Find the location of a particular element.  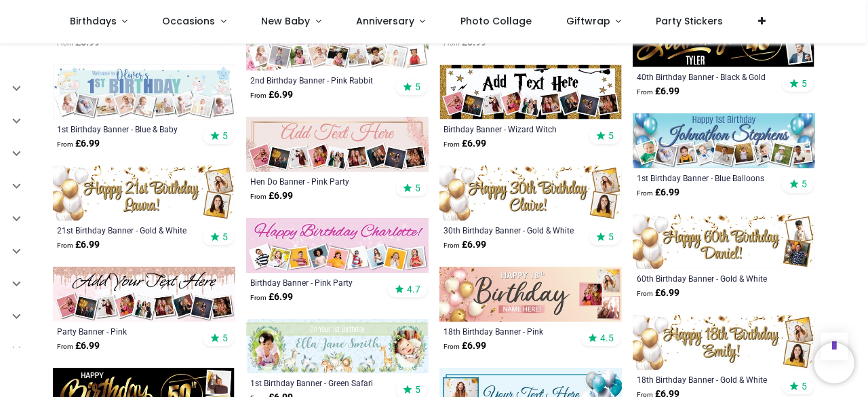

img: Personalised Happy Birthday Banner - Wizard Witch - 9 Photo Upload is located at coordinates (530, 92).